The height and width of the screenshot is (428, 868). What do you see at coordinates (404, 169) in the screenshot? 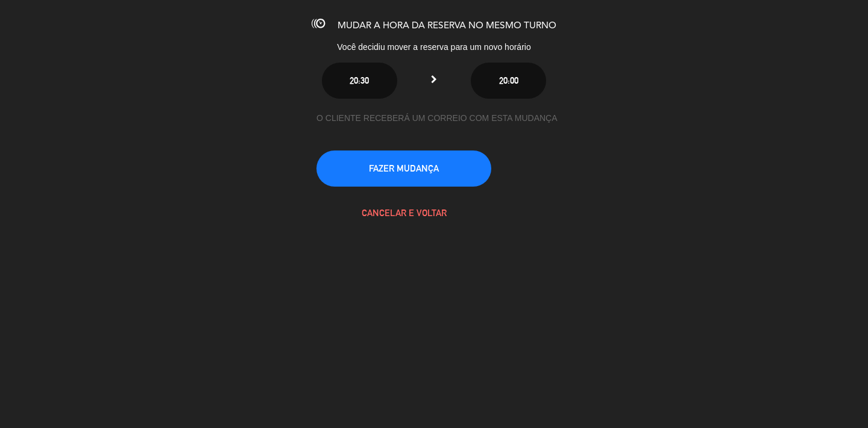
I see `button: FAZER MUDANÇA` at bounding box center [404, 169].